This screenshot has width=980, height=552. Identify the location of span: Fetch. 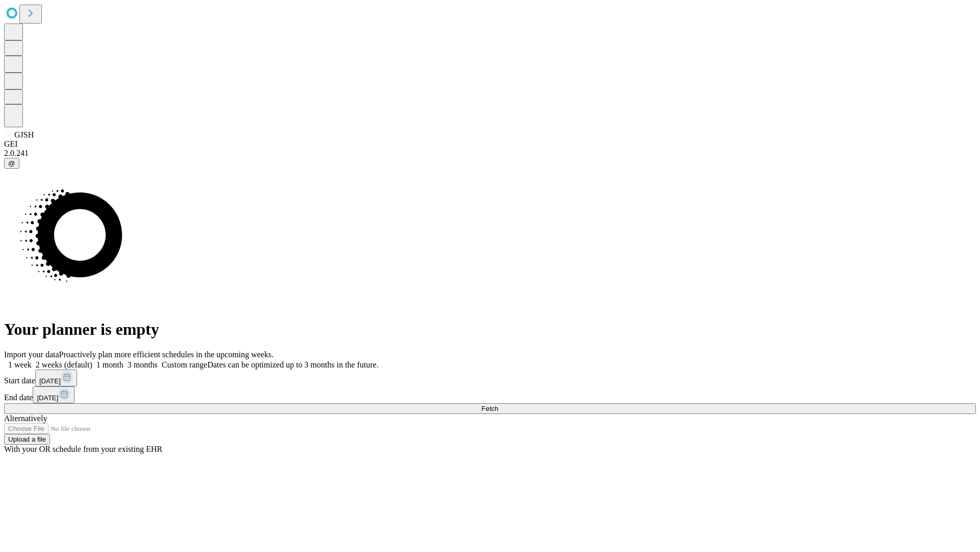
(490, 408).